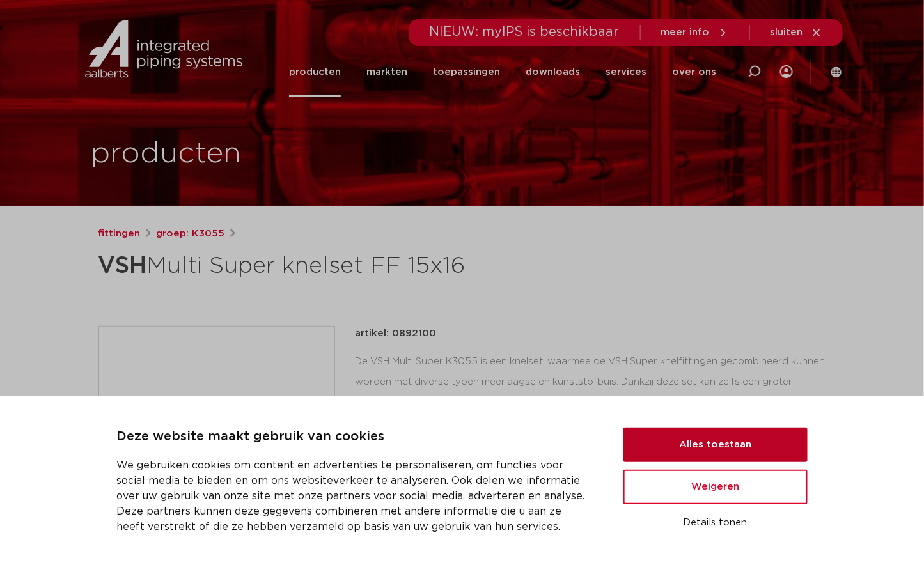 The height and width of the screenshot is (565, 924). I want to click on a: sluiten, so click(796, 32).